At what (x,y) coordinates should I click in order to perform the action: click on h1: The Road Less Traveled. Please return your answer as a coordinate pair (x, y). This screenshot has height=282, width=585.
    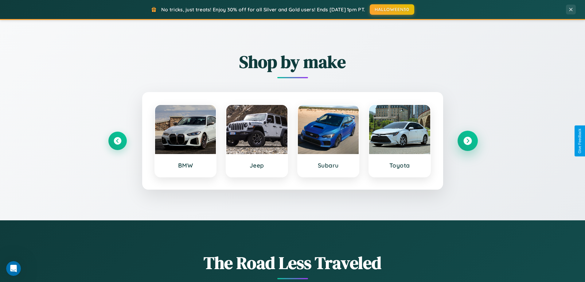
    Looking at the image, I should click on (293, 263).